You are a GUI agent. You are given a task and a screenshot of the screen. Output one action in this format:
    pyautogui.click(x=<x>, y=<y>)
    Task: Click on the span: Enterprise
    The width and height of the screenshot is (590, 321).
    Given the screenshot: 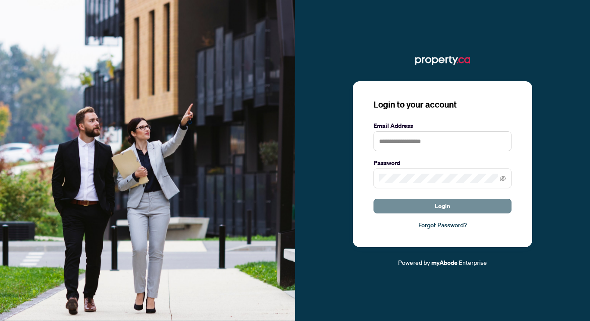 What is the action you would take?
    pyautogui.click(x=473, y=262)
    